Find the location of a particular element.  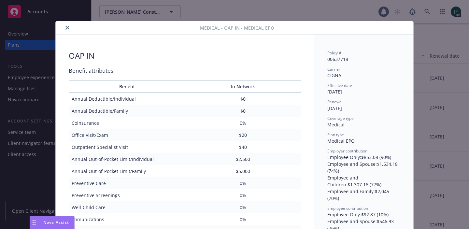

div: OAP IN is located at coordinates (81, 56).